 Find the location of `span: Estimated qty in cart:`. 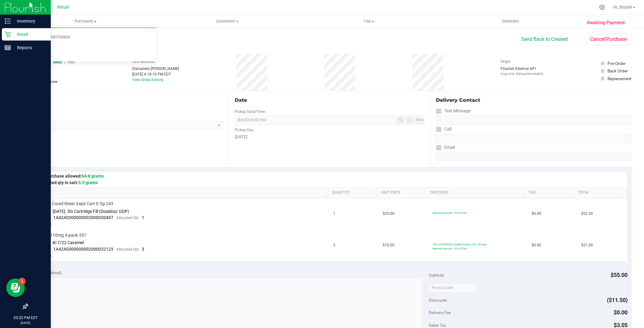

span: Estimated qty in cart: is located at coordinates (67, 183).